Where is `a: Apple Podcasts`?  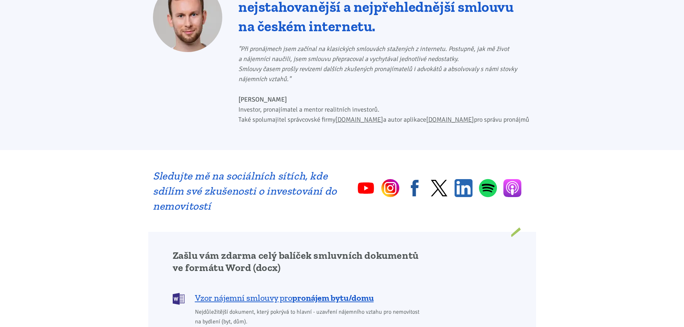 a: Apple Podcasts is located at coordinates (513, 188).